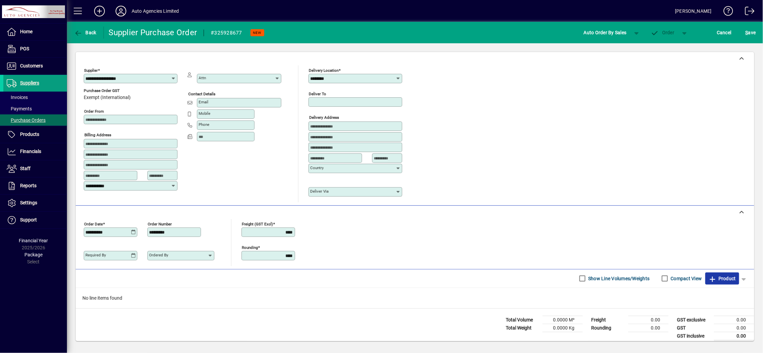  I want to click on span: Product, so click(723, 278).